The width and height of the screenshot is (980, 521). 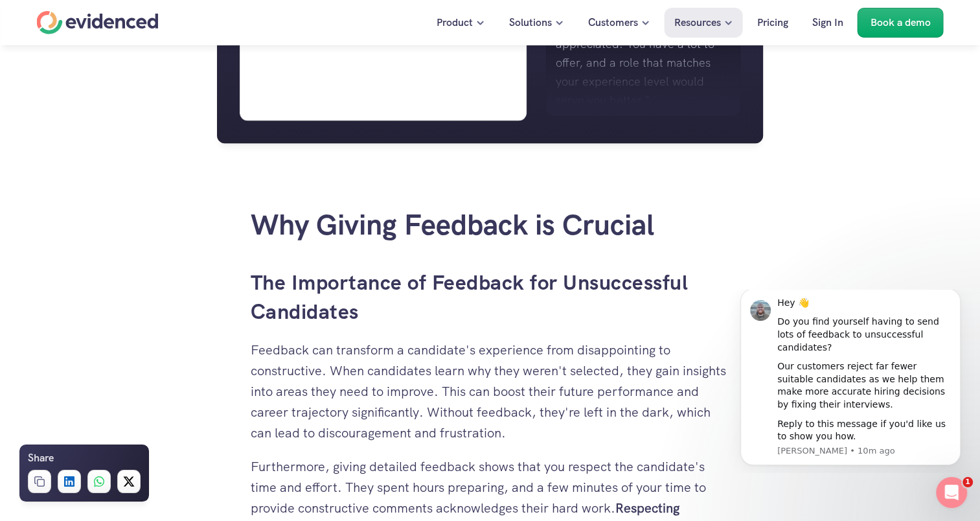 What do you see at coordinates (490, 225) in the screenshot?
I see `h2: Why Giving Feedback is Crucial` at bounding box center [490, 225].